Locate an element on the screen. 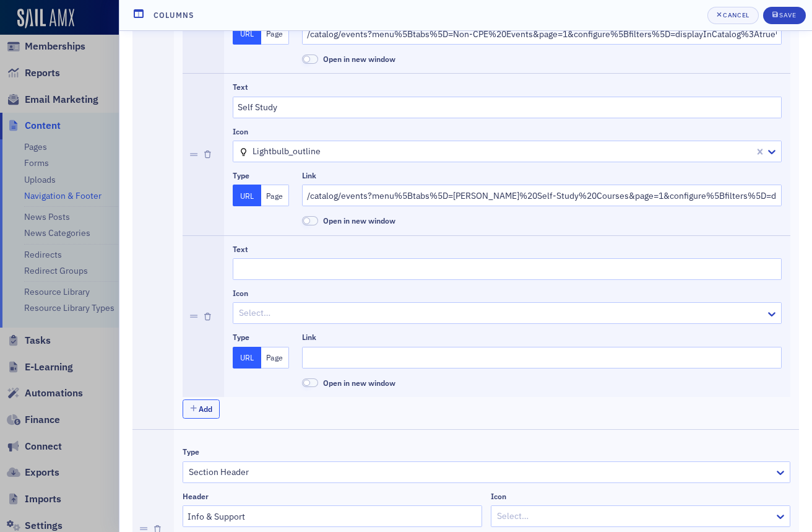 Image resolution: width=812 pixels, height=532 pixels. div: Cancel is located at coordinates (736, 15).